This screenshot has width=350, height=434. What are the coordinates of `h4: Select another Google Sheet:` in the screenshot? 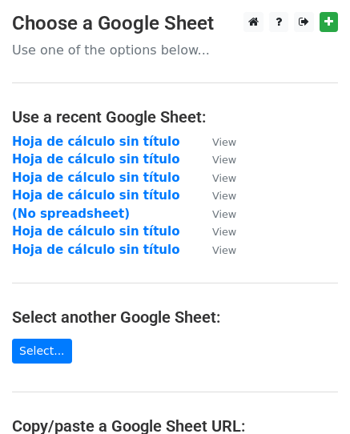 It's located at (175, 317).